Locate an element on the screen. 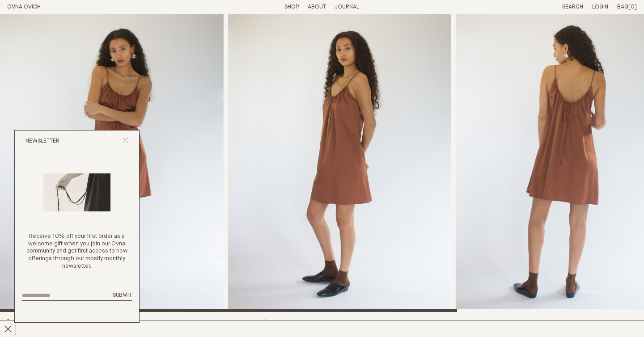 Image resolution: width=644 pixels, height=337 pixels. a: Journal is located at coordinates (347, 7).